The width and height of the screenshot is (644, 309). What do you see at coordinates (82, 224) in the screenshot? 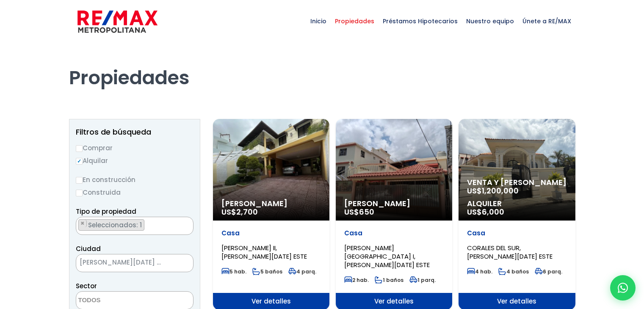
I see `button: Remove item` at bounding box center [82, 224].